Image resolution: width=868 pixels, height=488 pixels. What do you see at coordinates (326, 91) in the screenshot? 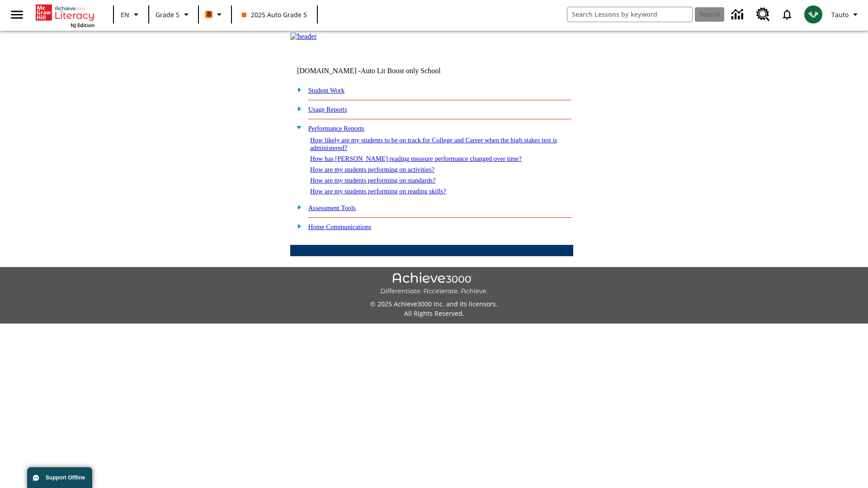
I see `a: Student Work` at bounding box center [326, 91].